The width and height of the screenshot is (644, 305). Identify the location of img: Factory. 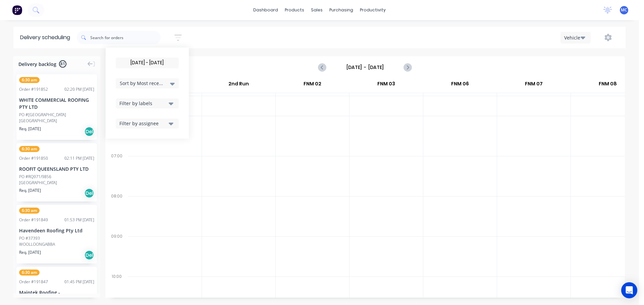
(17, 10).